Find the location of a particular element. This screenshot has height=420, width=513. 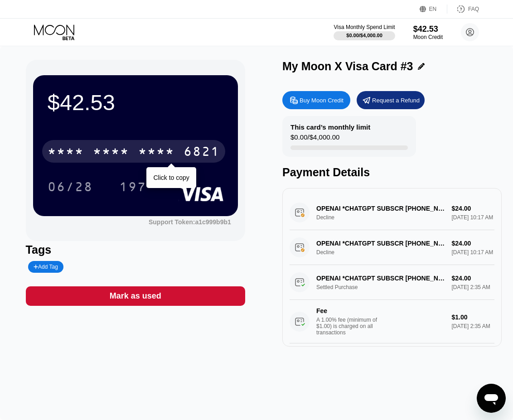

div: Visa Monthly Spend Limit$0.00/$4,000.00 is located at coordinates (364, 32).